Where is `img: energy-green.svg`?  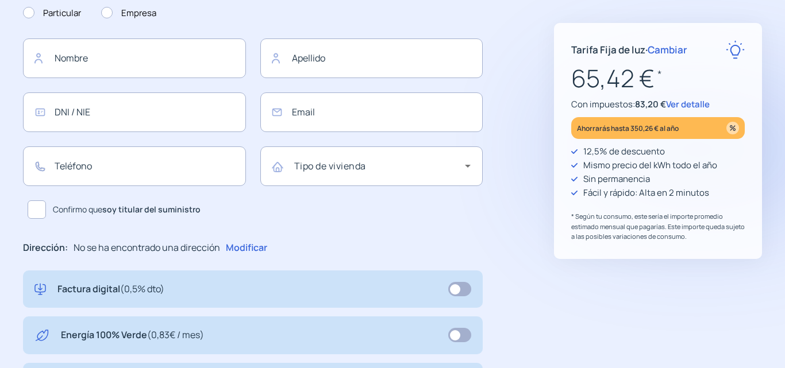
img: energy-green.svg is located at coordinates (42, 336).